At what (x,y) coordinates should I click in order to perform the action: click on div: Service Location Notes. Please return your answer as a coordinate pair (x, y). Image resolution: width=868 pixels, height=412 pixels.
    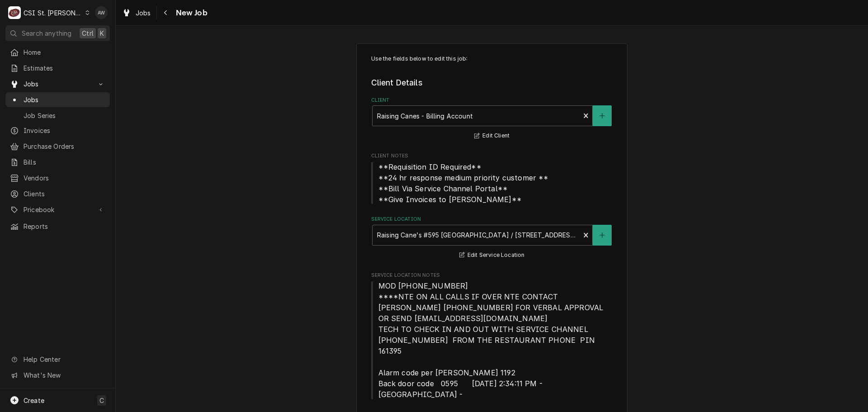
    Looking at the image, I should click on (492, 336).